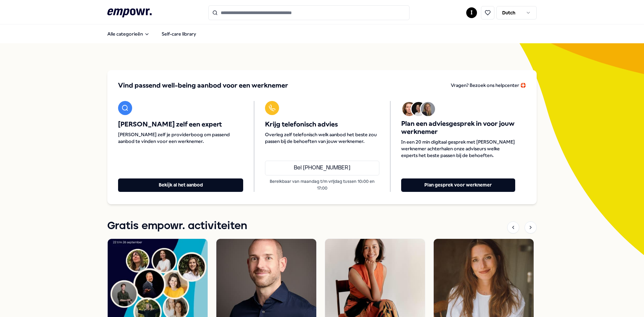 The width and height of the screenshot is (644, 317). What do you see at coordinates (322, 185) in the screenshot?
I see `p: Bereikbaar van maandag t/m vrijdag tussen 10:00 en 17:00` at bounding box center [322, 185].